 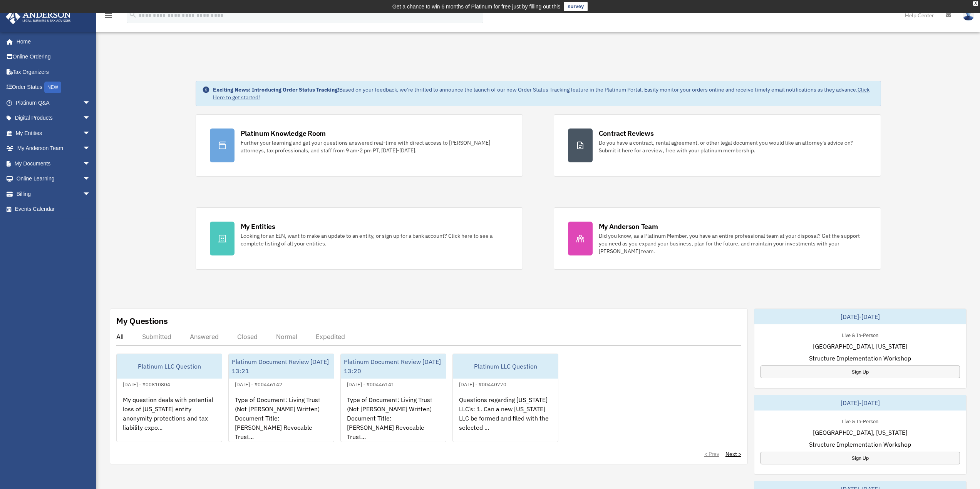 I want to click on div: My Anderson Team, so click(x=628, y=227).